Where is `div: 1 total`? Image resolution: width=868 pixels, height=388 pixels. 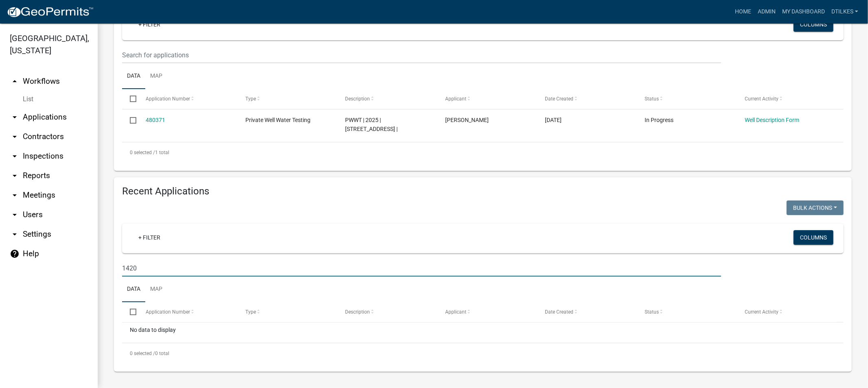
div: 1 total is located at coordinates (482, 152).